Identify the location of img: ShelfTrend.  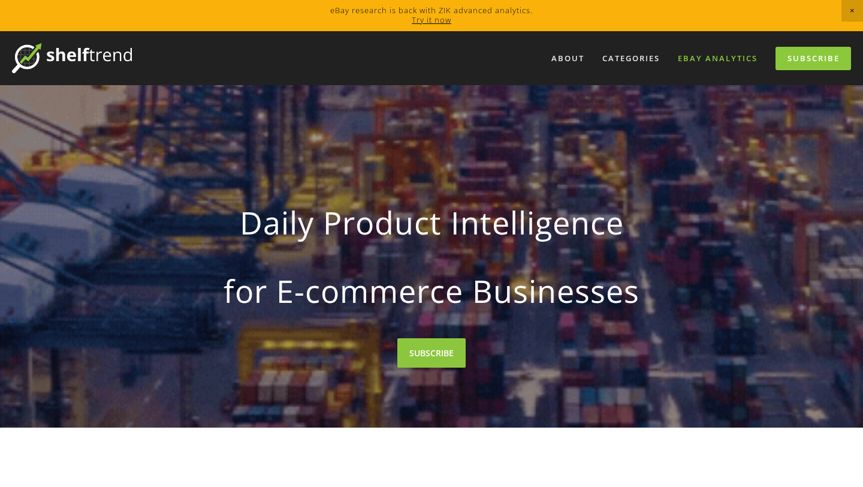
(72, 58).